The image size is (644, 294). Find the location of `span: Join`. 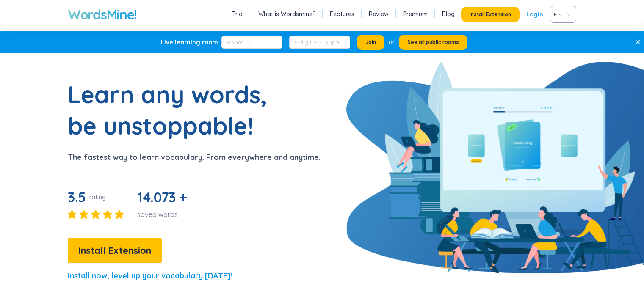

span: Join is located at coordinates (371, 42).